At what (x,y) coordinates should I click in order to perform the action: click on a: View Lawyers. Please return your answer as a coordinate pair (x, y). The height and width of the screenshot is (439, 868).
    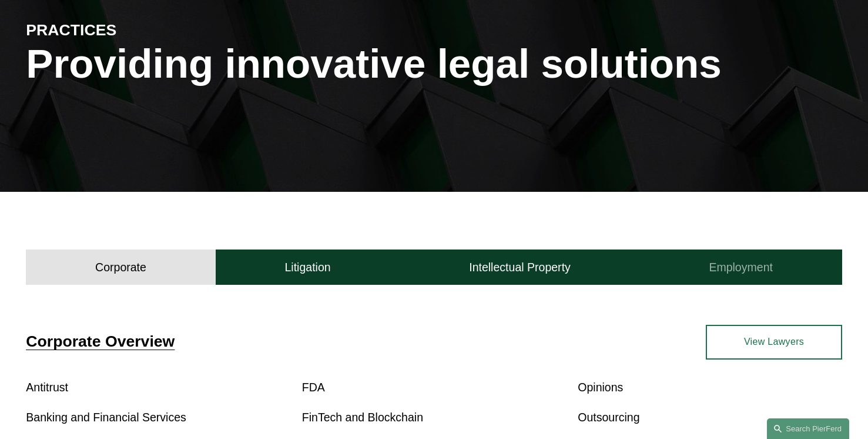
    Looking at the image, I should click on (774, 342).